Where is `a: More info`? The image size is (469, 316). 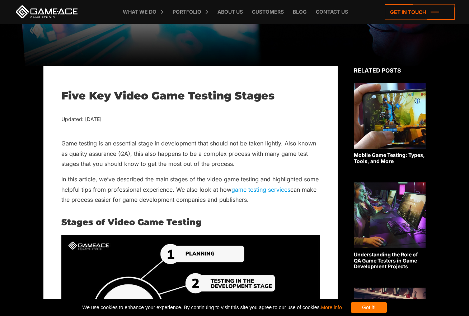
a: More info is located at coordinates (331, 307).